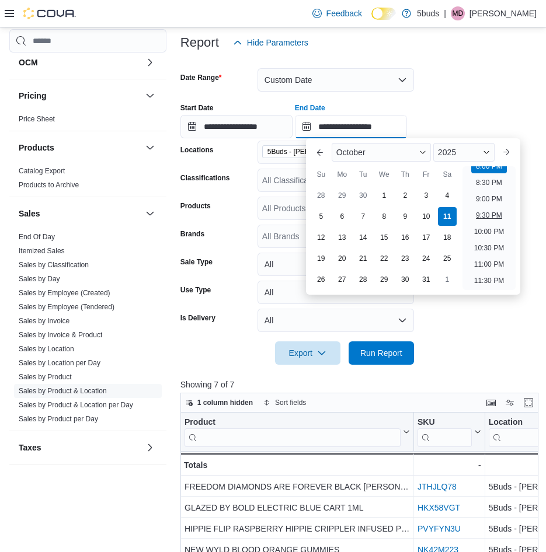 Image resolution: width=546 pixels, height=552 pixels. What do you see at coordinates (308, 353) in the screenshot?
I see `button: Export` at bounding box center [308, 353].